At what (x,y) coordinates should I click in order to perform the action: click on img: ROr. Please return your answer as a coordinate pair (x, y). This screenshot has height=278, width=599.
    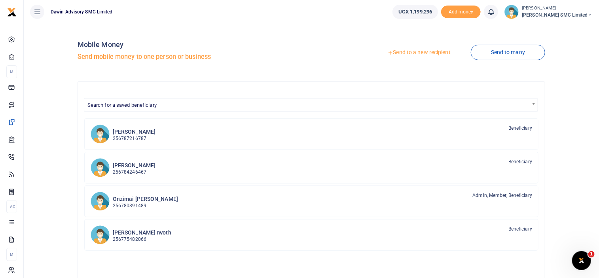
    Looking at the image, I should click on (100, 235).